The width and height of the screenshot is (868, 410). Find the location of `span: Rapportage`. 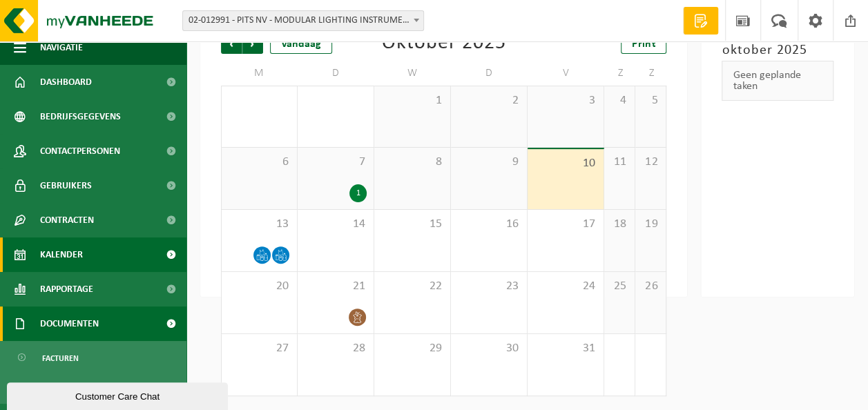

span: Rapportage is located at coordinates (66, 289).